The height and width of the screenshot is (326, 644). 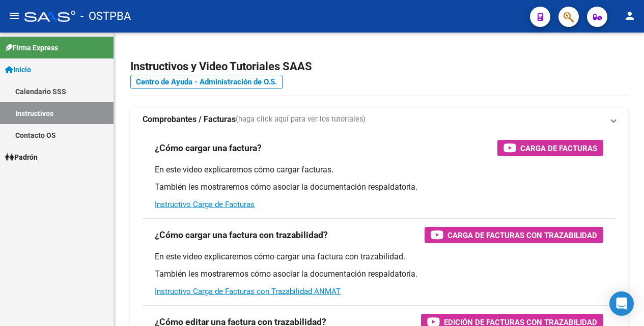 What do you see at coordinates (208, 148) in the screenshot?
I see `h3: ¿Cómo cargar una factura?` at bounding box center [208, 148].